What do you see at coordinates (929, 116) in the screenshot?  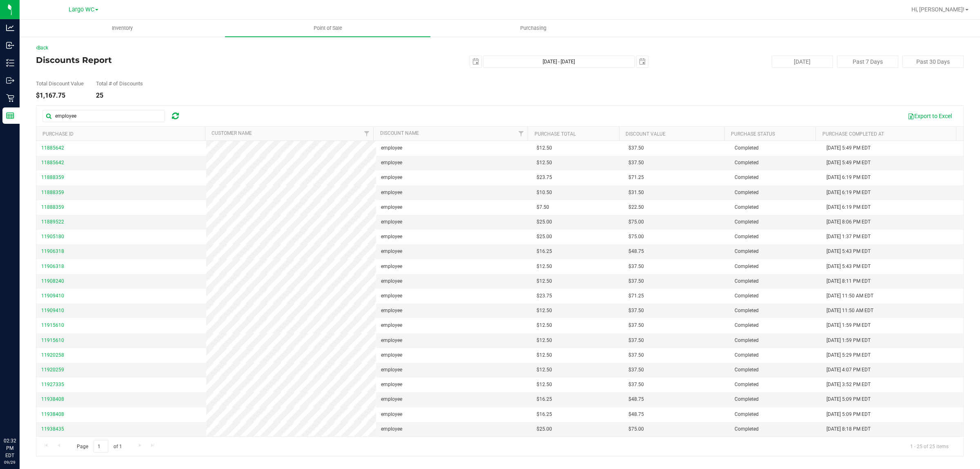 I see `button: Export to Excel` at bounding box center [929, 116].